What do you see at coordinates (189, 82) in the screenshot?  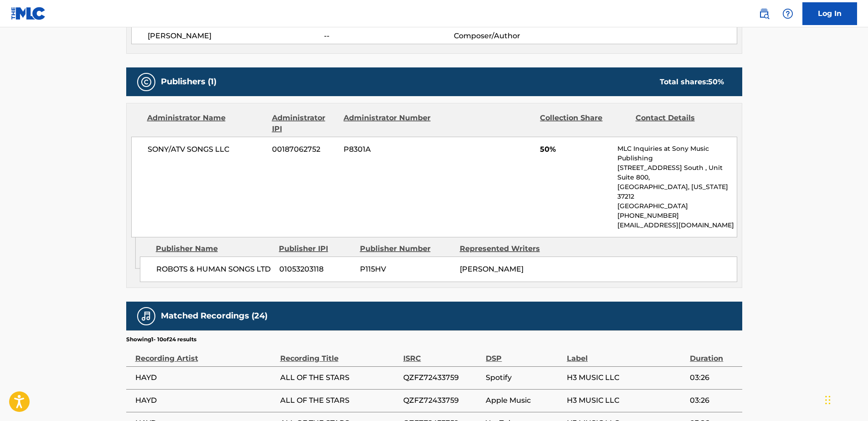 I see `h5: Publishers (1)` at bounding box center [189, 82].